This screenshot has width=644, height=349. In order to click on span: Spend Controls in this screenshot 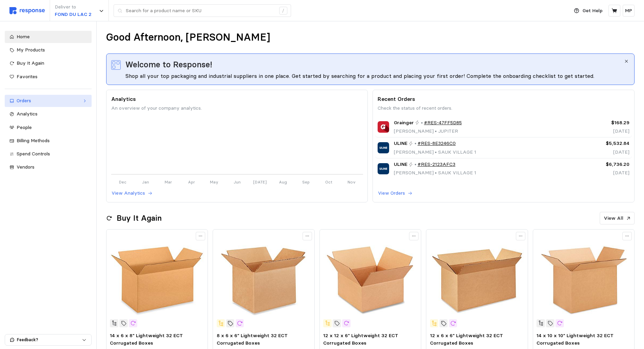, I will do `click(33, 154)`.